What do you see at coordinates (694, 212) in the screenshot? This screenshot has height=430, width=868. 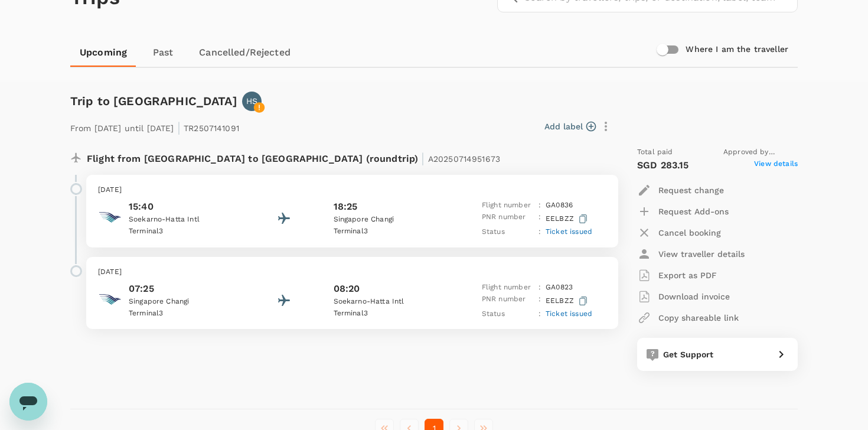 I see `p: Request Add-ons` at bounding box center [694, 212].